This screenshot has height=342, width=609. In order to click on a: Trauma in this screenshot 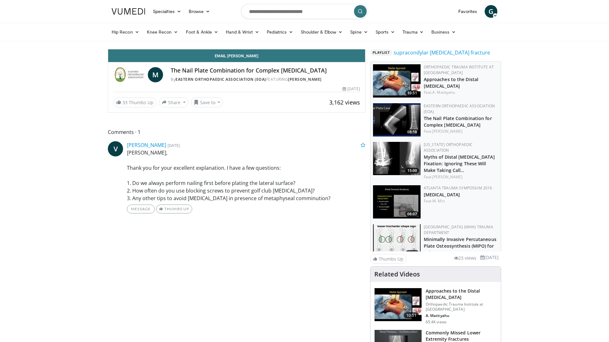, I will do `click(413, 32)`.